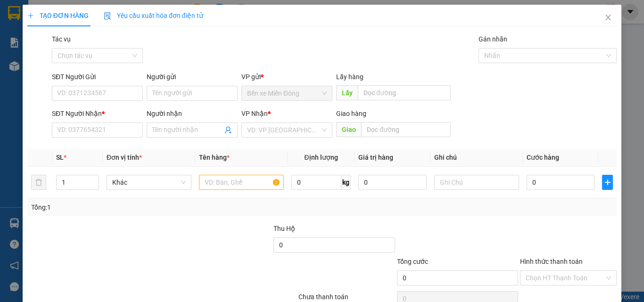 Image resolution: width=644 pixels, height=302 pixels. Describe the element at coordinates (61, 39) in the screenshot. I see `label: Tác vụ` at that location.